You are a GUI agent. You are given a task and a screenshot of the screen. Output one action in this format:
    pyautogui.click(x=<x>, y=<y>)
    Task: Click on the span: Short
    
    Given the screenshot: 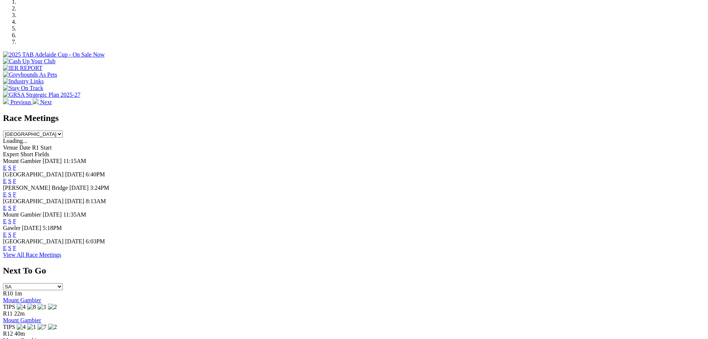 What is the action you would take?
    pyautogui.click(x=27, y=154)
    